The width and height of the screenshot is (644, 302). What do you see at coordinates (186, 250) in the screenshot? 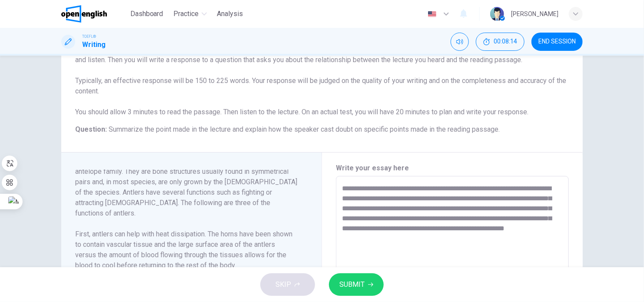
I see `h6: First, antlers can help with heat dissipation. The horns have been shown to contain vascular tiss...` at bounding box center [186, 250].